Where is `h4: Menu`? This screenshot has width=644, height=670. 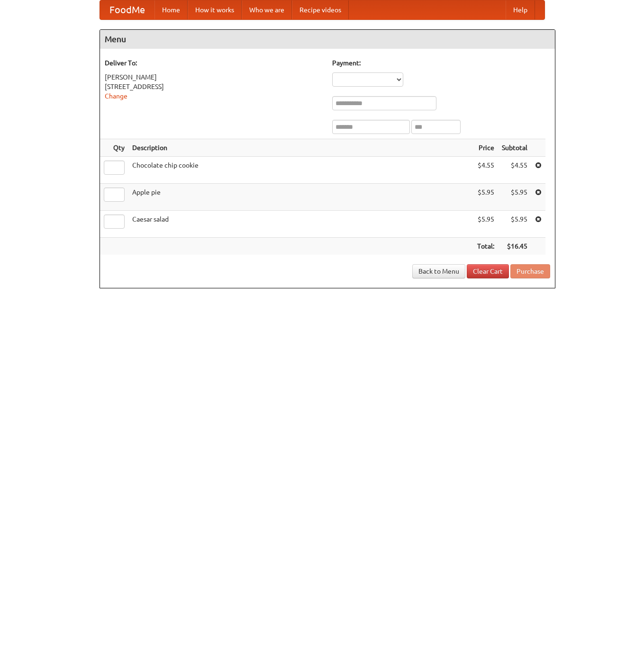 h4: Menu is located at coordinates (327, 39).